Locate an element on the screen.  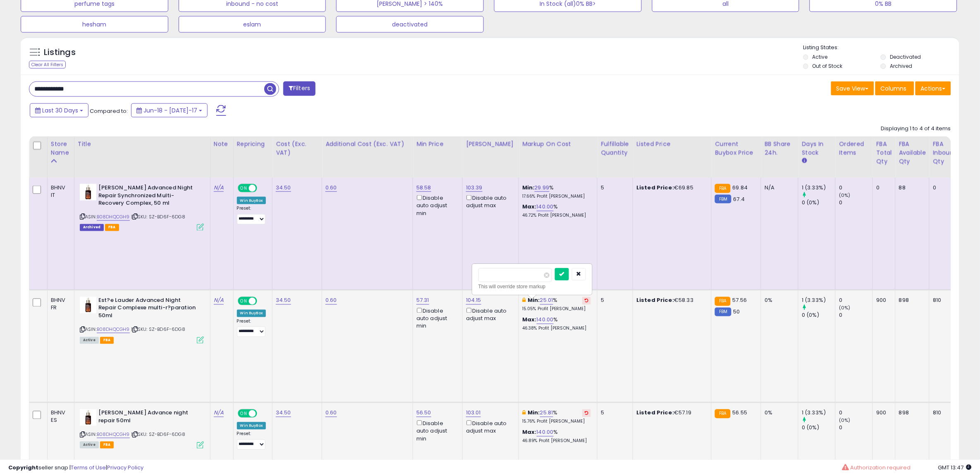
div: BB Share 24h. is located at coordinates (779, 148).